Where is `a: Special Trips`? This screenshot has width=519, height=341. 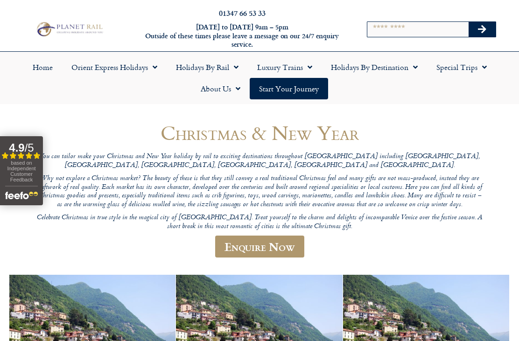 a: Special Trips is located at coordinates (462, 67).